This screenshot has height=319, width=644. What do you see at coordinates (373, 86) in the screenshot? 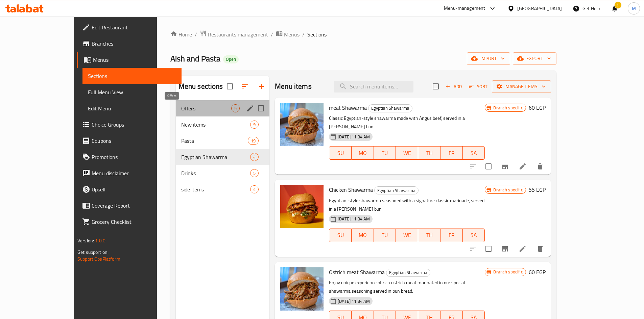
I see `input: search` at bounding box center [373, 86].